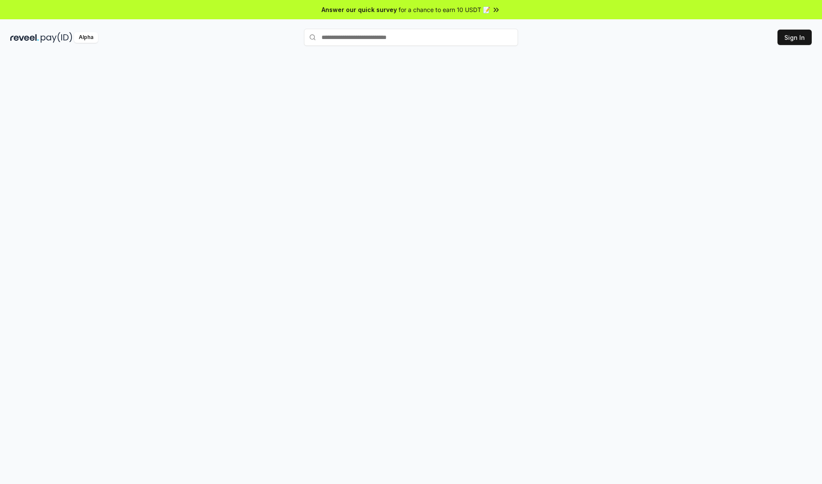 The width and height of the screenshot is (822, 484). I want to click on button: Sign In, so click(795, 37).